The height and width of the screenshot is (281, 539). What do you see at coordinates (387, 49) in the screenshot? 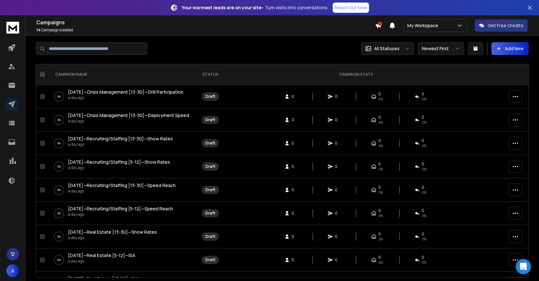
I see `p: All Statuses` at bounding box center [387, 49].